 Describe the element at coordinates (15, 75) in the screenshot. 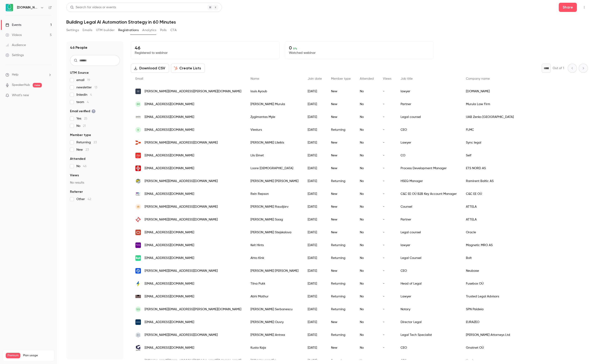

I see `span: Help` at that location.